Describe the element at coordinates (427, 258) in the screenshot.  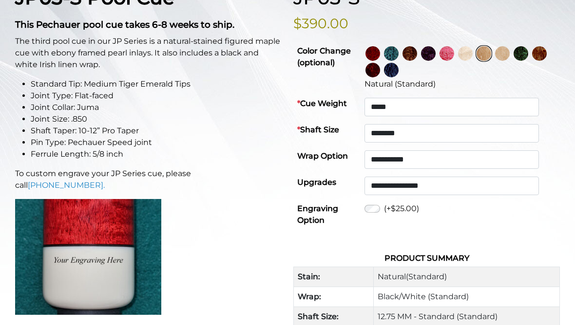
I see `strong: Product Summary` at that location.